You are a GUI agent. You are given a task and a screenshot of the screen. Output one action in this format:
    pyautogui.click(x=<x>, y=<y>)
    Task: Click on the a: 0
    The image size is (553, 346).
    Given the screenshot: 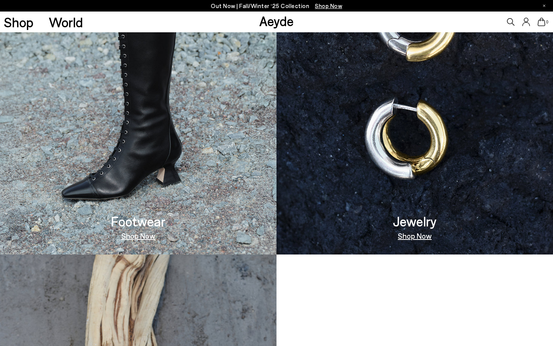 What is the action you would take?
    pyautogui.click(x=542, y=22)
    